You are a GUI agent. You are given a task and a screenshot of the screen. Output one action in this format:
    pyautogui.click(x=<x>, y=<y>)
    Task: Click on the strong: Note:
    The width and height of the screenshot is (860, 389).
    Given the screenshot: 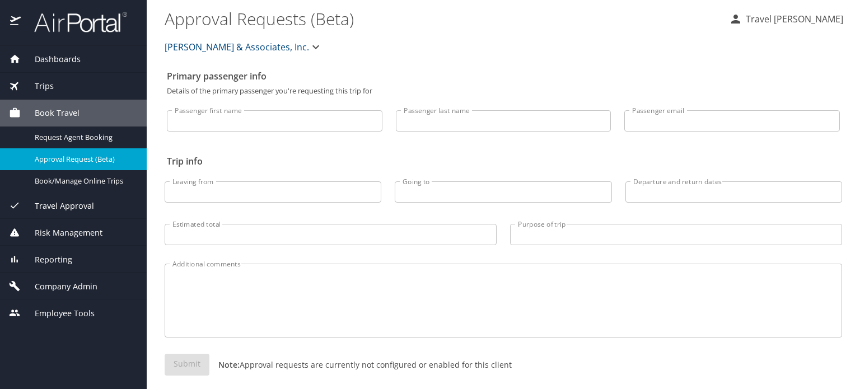 What is the action you would take?
    pyautogui.click(x=229, y=364)
    